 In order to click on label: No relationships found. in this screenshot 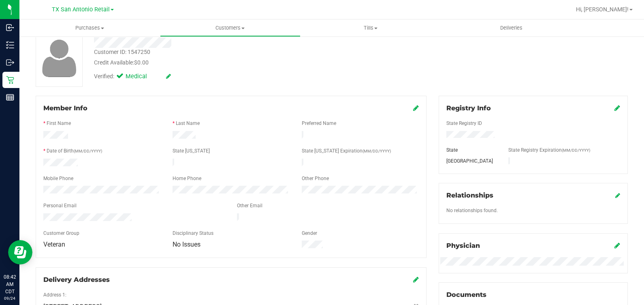, I will do `click(472, 210)`.